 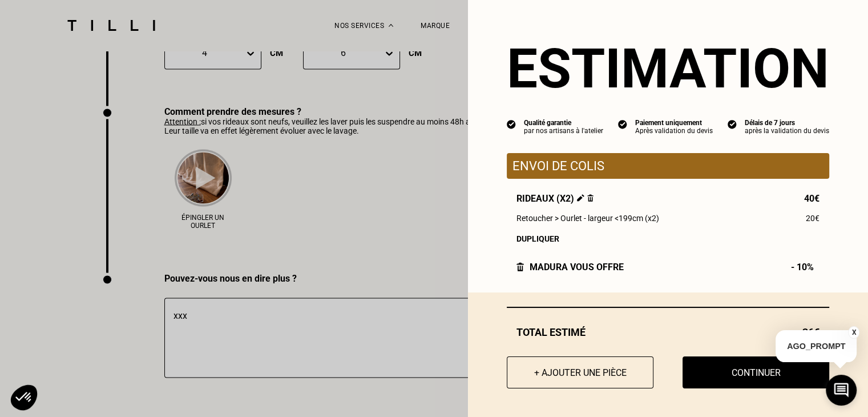 What do you see at coordinates (787, 131) in the screenshot?
I see `div: après la validation du devis` at bounding box center [787, 131].